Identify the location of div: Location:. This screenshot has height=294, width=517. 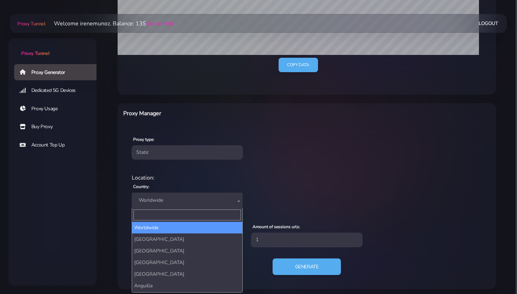
(307, 178).